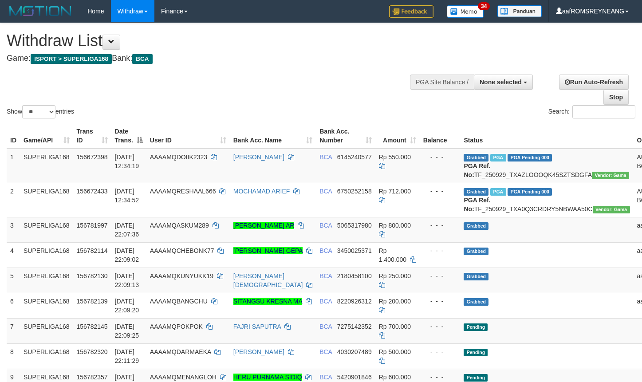 This screenshot has height=382, width=642. I want to click on td: 5, so click(13, 280).